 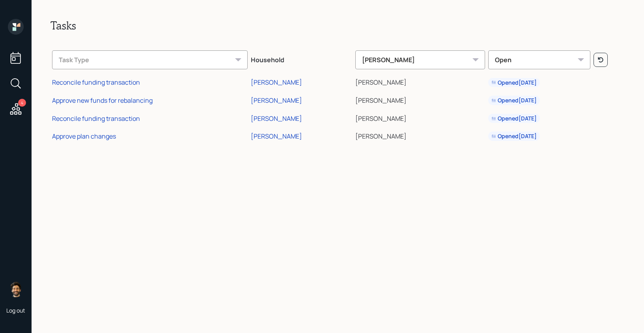 What do you see at coordinates (539, 60) in the screenshot?
I see `div: Open` at bounding box center [539, 60].